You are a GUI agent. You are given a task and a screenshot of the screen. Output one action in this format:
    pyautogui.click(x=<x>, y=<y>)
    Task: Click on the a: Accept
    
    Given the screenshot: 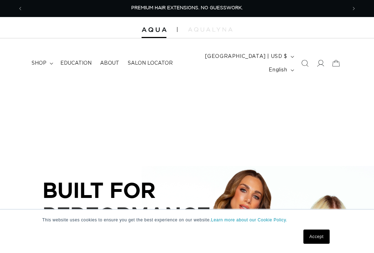 What is the action you would take?
    pyautogui.click(x=317, y=236)
    